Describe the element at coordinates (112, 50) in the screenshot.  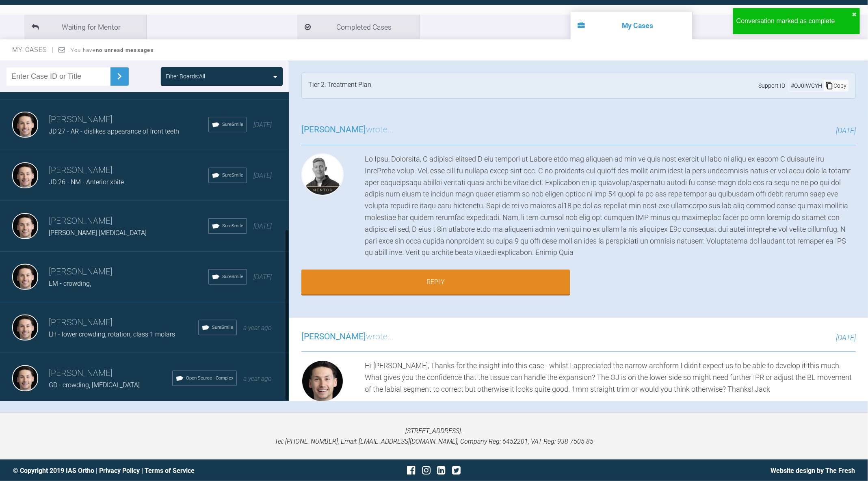
I see `span: You have` at that location.